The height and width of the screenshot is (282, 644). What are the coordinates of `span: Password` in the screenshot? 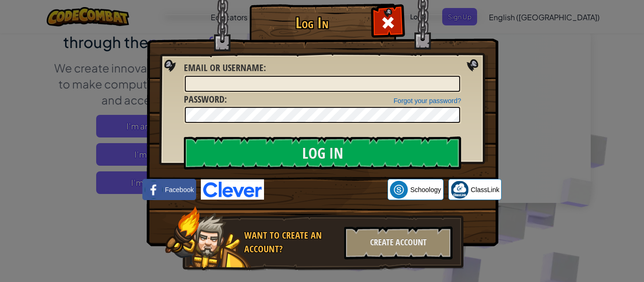 It's located at (204, 99).